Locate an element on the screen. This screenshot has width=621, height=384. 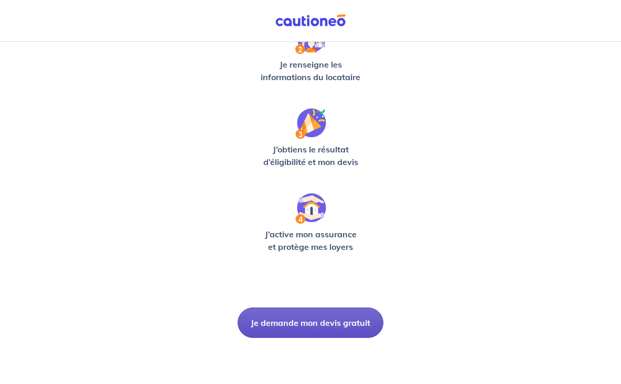
img: Cautioneo is located at coordinates (310, 20).